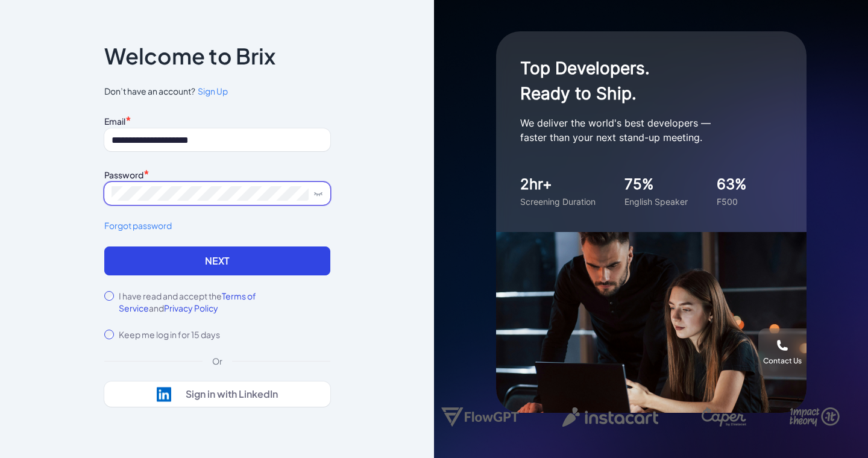 The height and width of the screenshot is (458, 868). Describe the element at coordinates (232, 394) in the screenshot. I see `div: Sign in with LinkedIn` at that location.